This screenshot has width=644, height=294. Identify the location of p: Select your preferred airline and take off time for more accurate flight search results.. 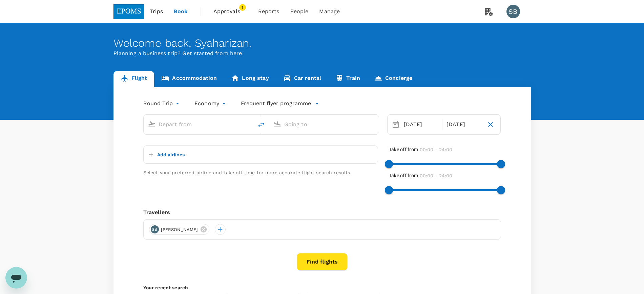
(261, 172).